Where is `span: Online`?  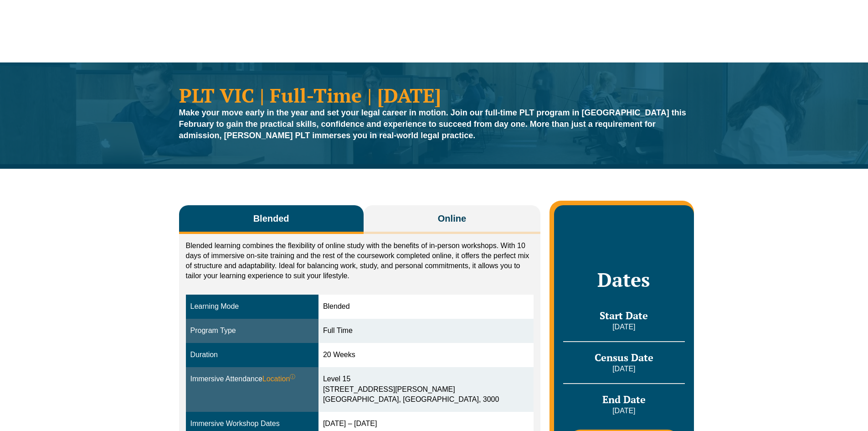 span: Online is located at coordinates (452, 218).